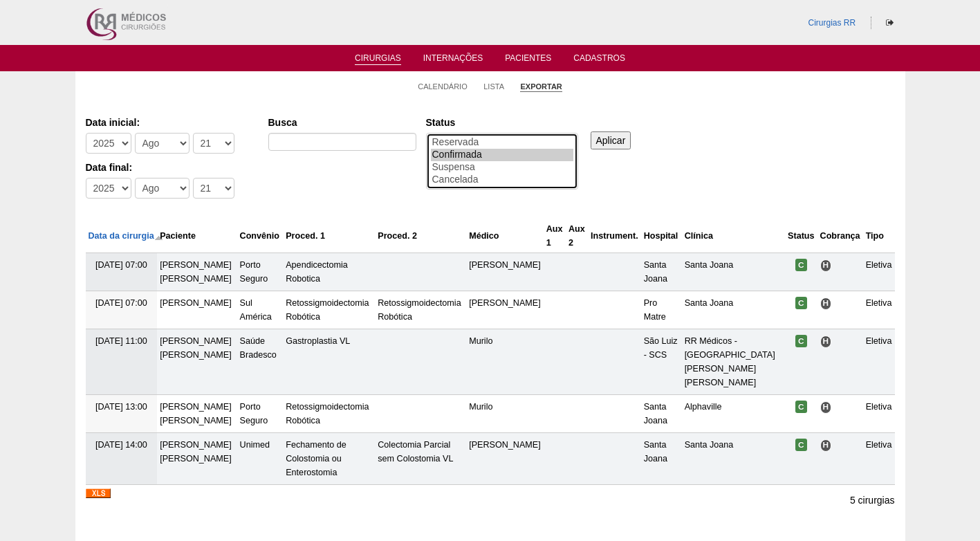 This screenshot has width=980, height=541. I want to click on a: Internações, so click(454, 60).